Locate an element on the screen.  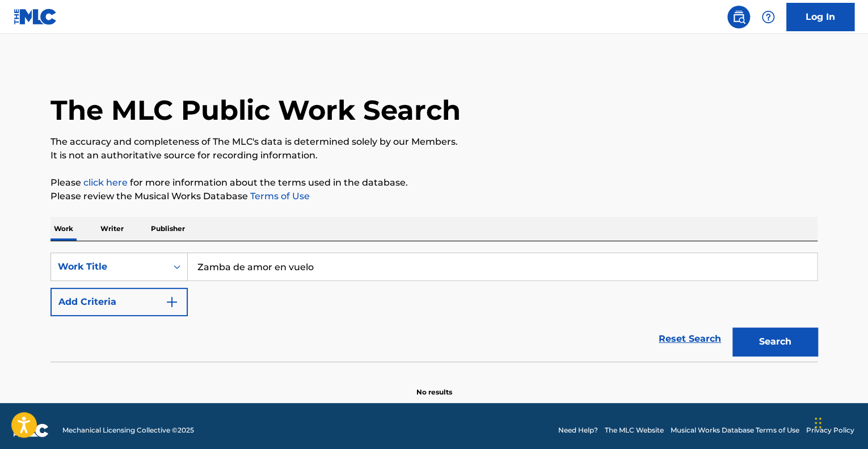
div: Chat Widget is located at coordinates (840, 422).